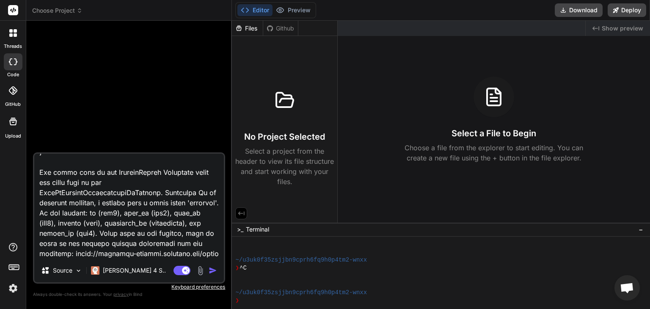 The width and height of the screenshot is (650, 309). I want to click on img: Pick Models, so click(78, 270).